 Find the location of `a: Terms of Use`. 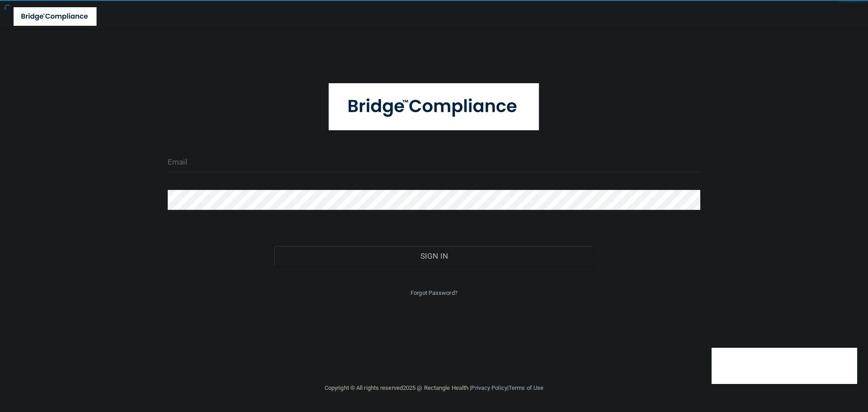

a: Terms of Use is located at coordinates (526, 388).